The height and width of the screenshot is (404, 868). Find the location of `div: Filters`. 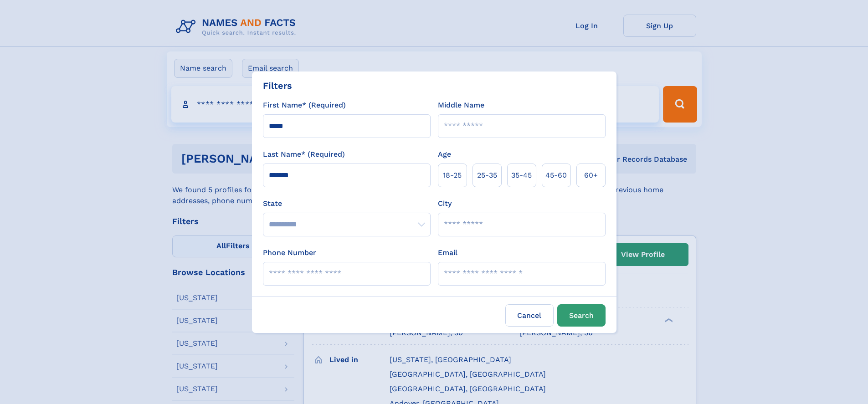

div: Filters is located at coordinates (277, 85).